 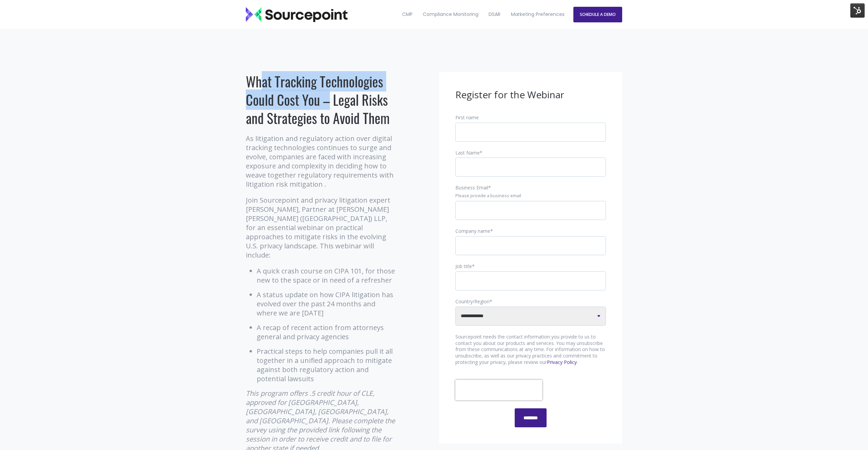 I want to click on a: SCHEDULE A DEMO, so click(x=598, y=15).